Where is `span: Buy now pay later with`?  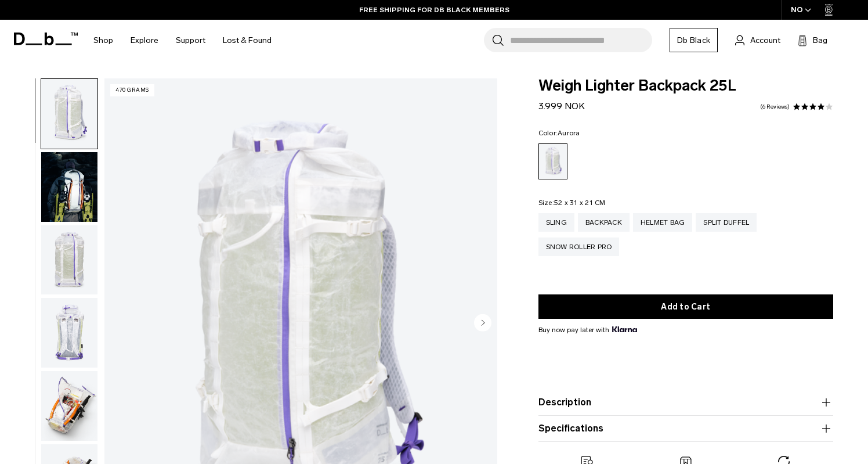
span: Buy now pay later with is located at coordinates (587, 330).